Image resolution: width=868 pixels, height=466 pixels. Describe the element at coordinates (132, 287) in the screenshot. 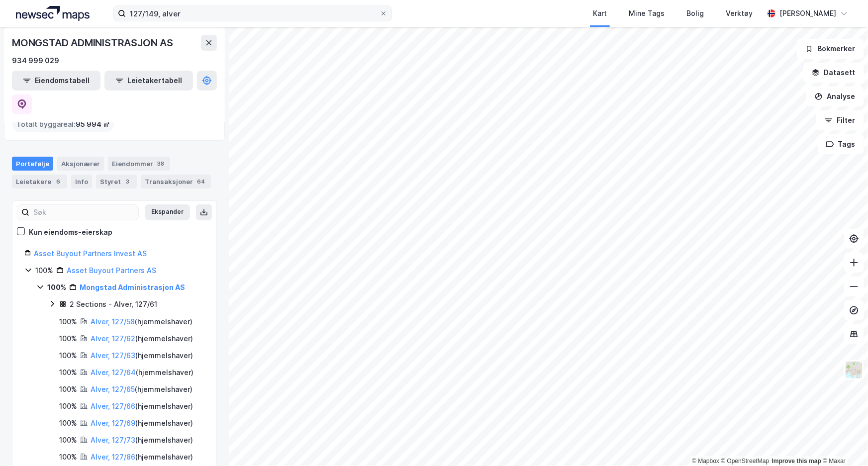

I see `a: Mongstad Administrasjon AS` at that location.